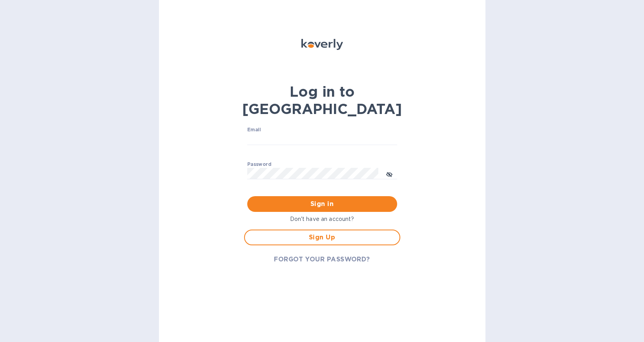 Image resolution: width=644 pixels, height=342 pixels. What do you see at coordinates (389, 174) in the screenshot?
I see `button: toggle password visibility` at bounding box center [389, 174].